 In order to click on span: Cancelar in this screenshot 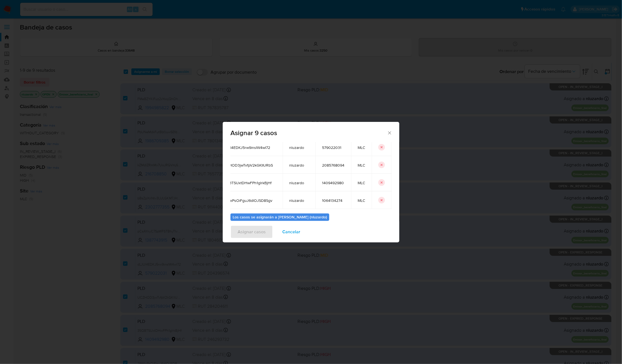, I will do `click(291, 232)`.